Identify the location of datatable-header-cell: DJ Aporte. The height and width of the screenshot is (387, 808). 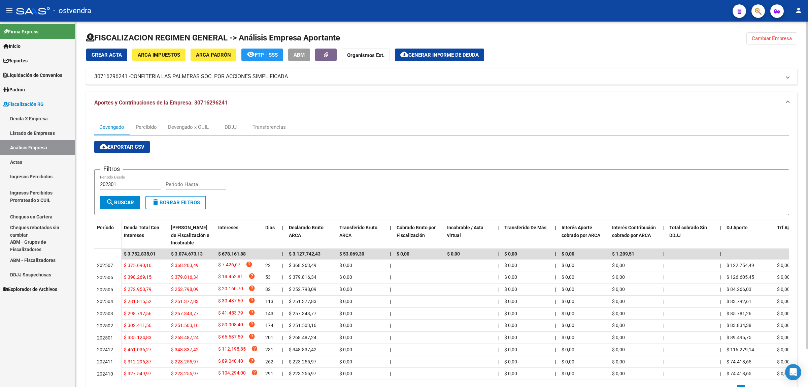
(749, 235).